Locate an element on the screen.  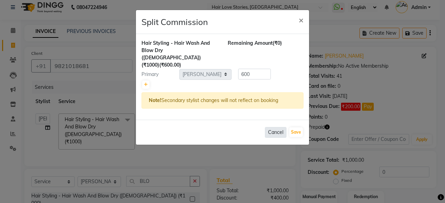
div: Primary is located at coordinates (158, 74).